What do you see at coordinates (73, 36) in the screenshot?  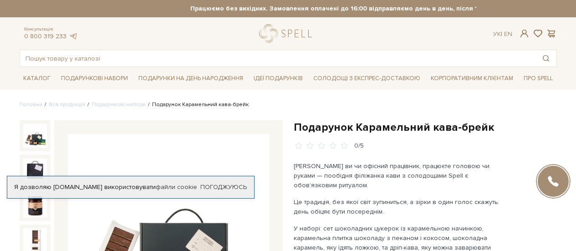 I see `a: telegram` at bounding box center [73, 36].